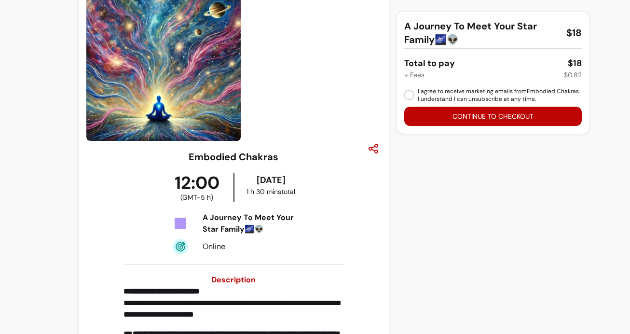 Image resolution: width=630 pixels, height=334 pixels. What do you see at coordinates (415, 75) in the screenshot?
I see `div: + Fees` at bounding box center [415, 75].